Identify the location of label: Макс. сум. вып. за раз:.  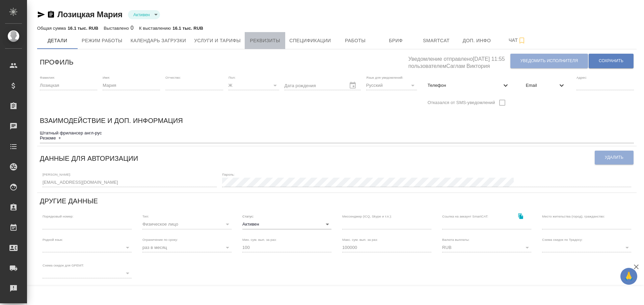
(360, 240).